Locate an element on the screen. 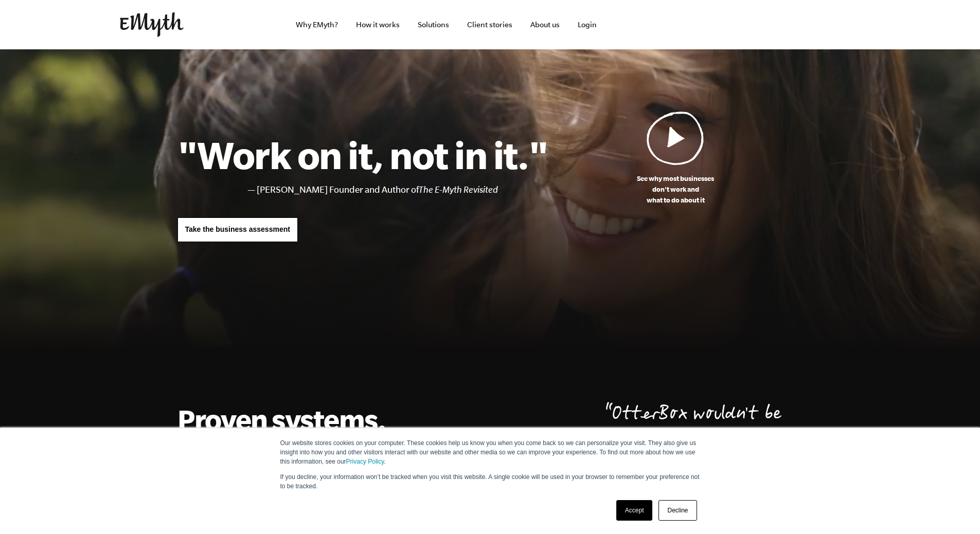 The width and height of the screenshot is (980, 534). span: Take the business assessment is located at coordinates (238, 229).